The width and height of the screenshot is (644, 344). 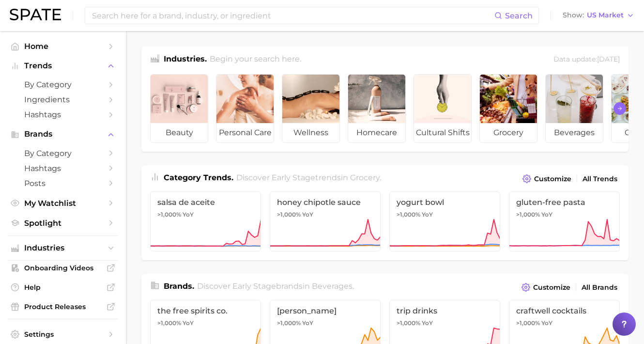 I want to click on a: beauty, so click(x=179, y=108).